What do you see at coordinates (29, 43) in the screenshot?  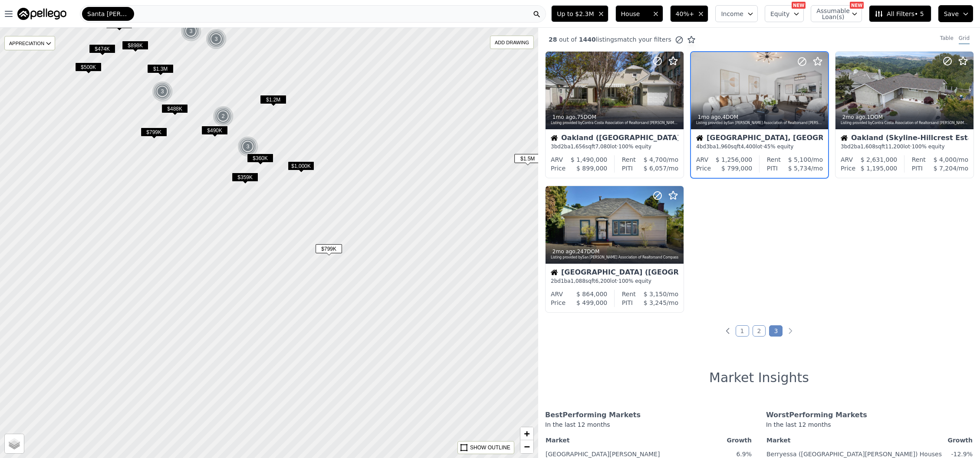 I see `div: APPRECIATION` at bounding box center [29, 43].